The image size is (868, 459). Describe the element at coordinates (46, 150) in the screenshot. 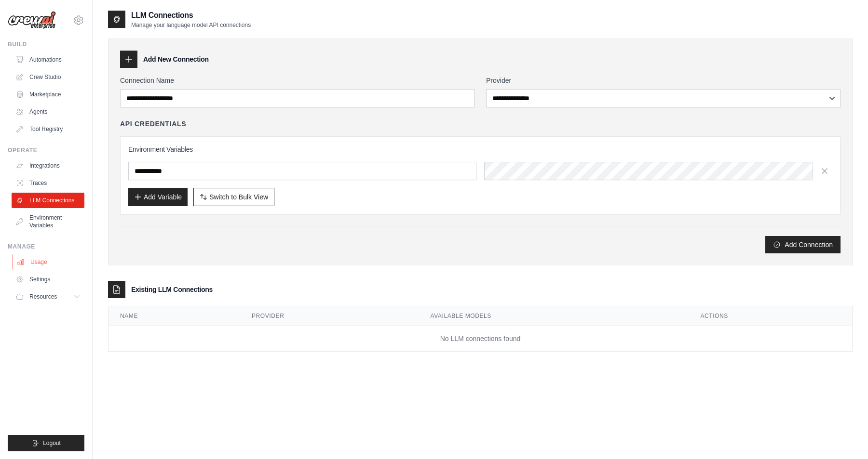

I see `div: Operate` at that location.